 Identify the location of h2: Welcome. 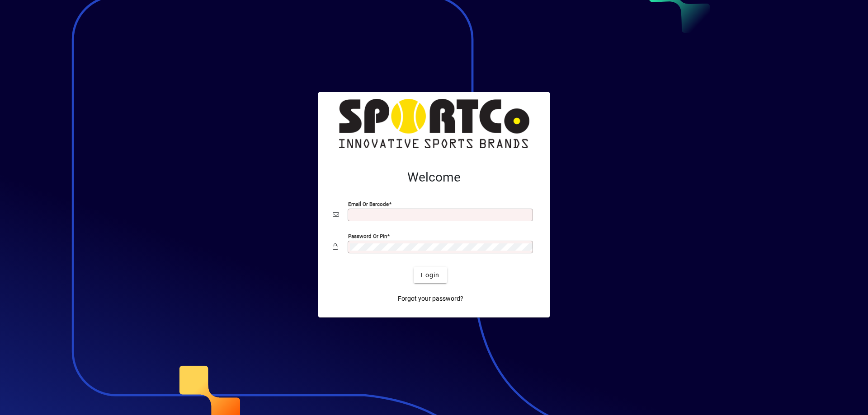
(434, 177).